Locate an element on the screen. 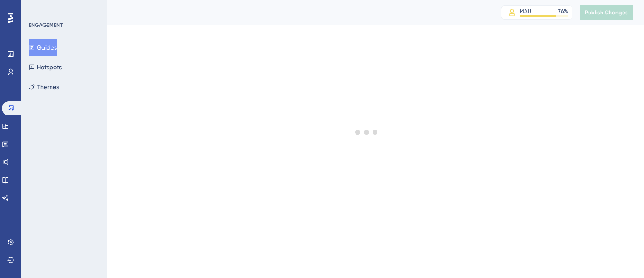  button: Hotspots is located at coordinates (45, 67).